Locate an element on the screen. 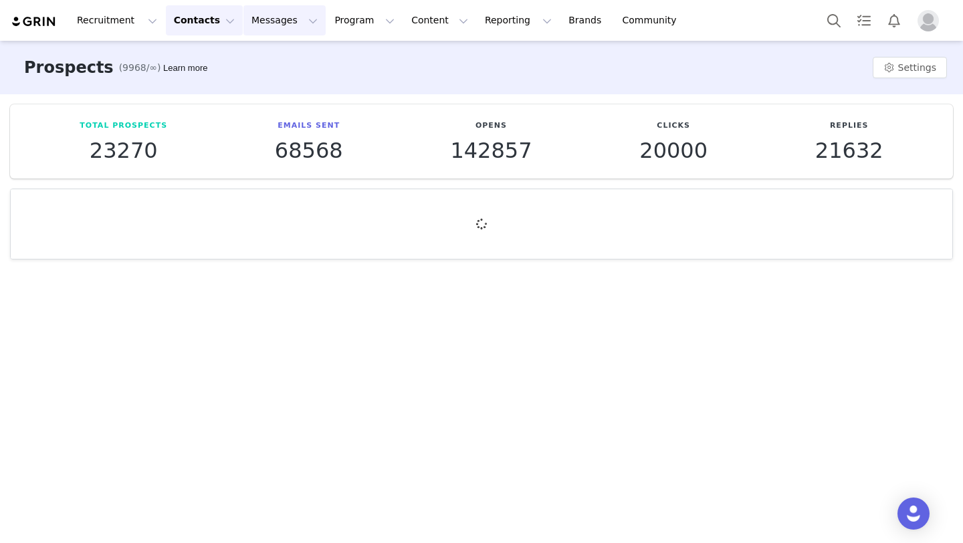 This screenshot has width=963, height=543. p: 23270 is located at coordinates (123, 150).